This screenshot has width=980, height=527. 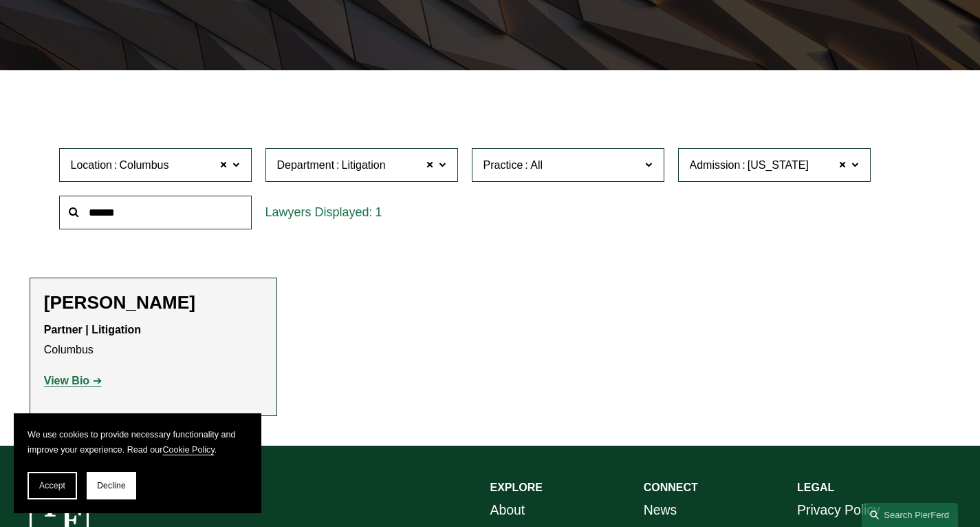 I want to click on strong: View Bio, so click(x=67, y=380).